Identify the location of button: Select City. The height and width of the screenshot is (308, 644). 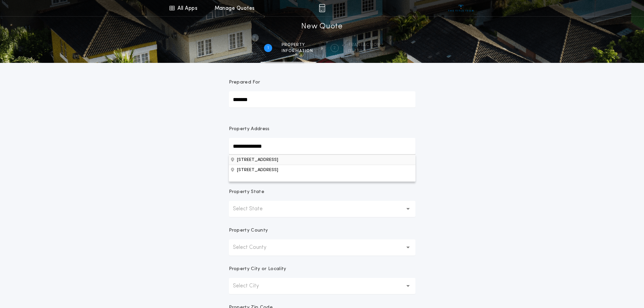
(322, 286).